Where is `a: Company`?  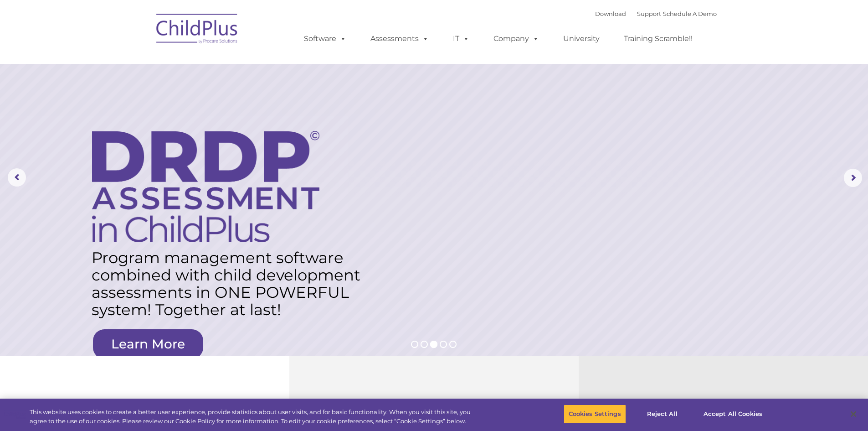 a: Company is located at coordinates (516, 39).